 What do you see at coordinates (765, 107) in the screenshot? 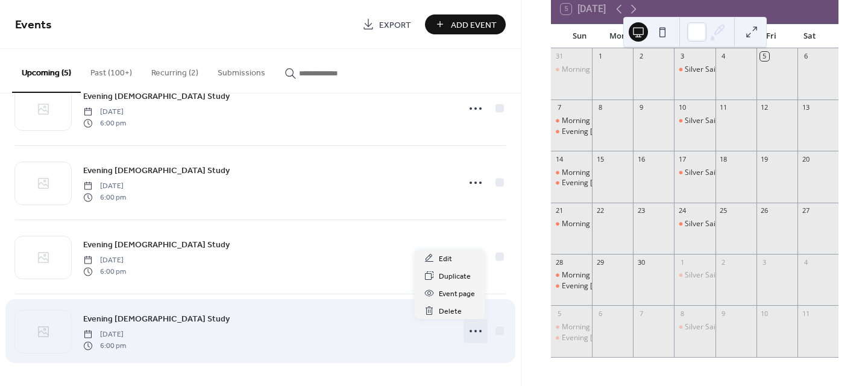
I see `div: 12` at bounding box center [765, 107].